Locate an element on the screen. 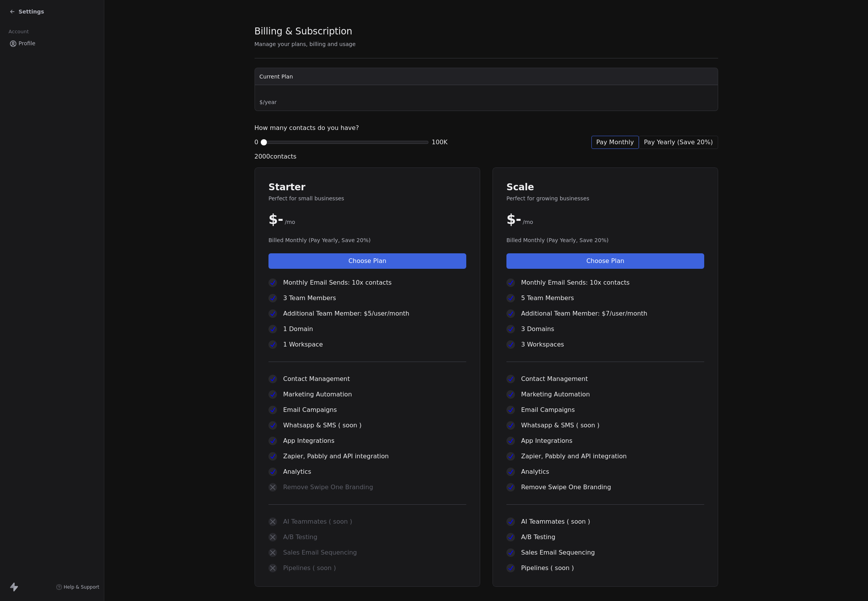 Image resolution: width=868 pixels, height=601 pixels. span: Pay Monthly is located at coordinates (615, 142).